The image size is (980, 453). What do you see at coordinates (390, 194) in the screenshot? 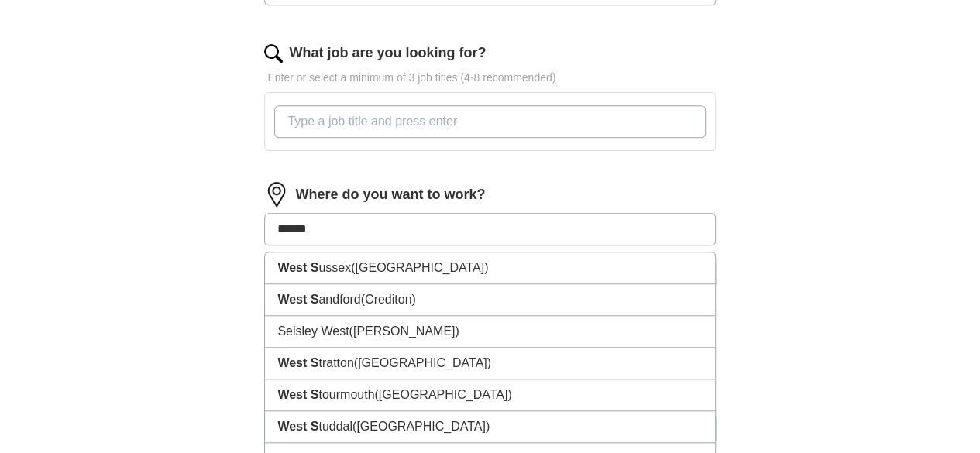
I see `label: Where do you want to work?` at bounding box center [390, 194].